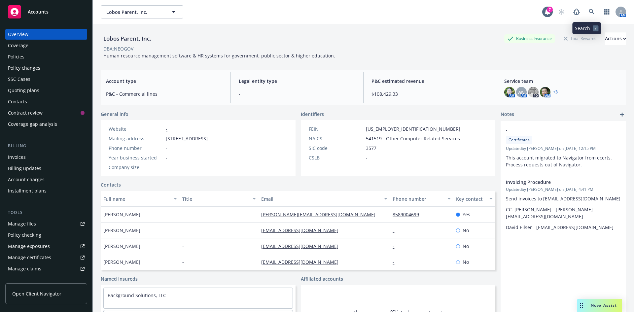 The height and width of the screenshot is (312, 634). I want to click on div: Contacts, so click(18, 102).